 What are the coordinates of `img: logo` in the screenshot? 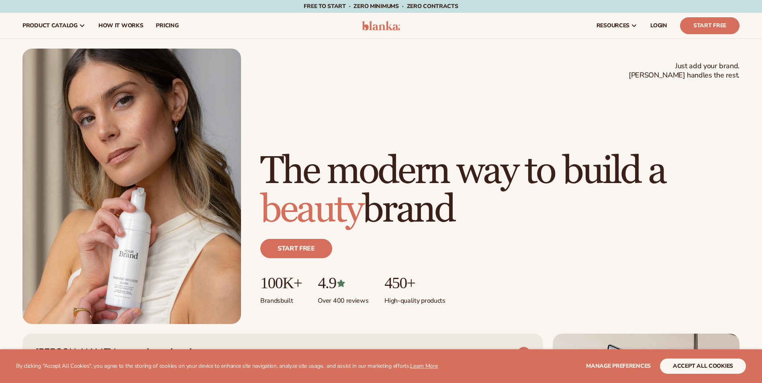 It's located at (381, 26).